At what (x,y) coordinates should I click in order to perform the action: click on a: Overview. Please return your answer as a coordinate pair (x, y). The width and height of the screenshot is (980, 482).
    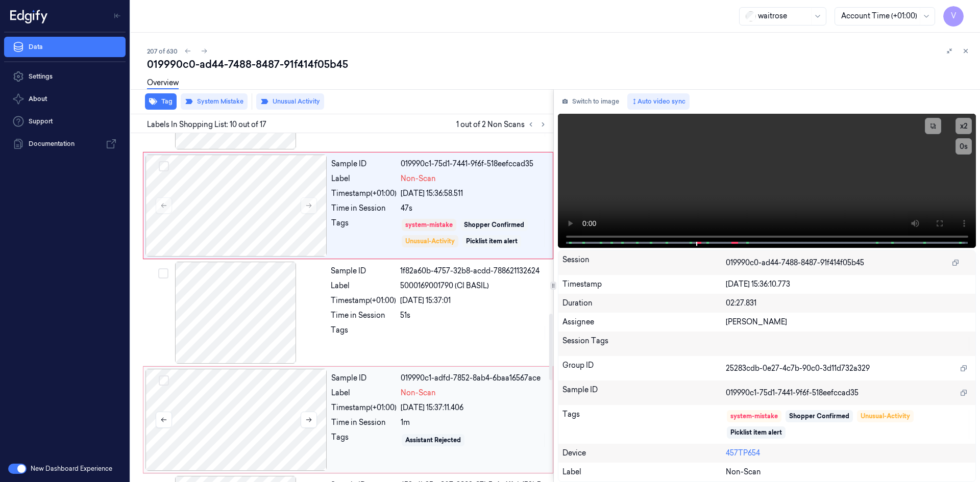
    Looking at the image, I should click on (163, 83).